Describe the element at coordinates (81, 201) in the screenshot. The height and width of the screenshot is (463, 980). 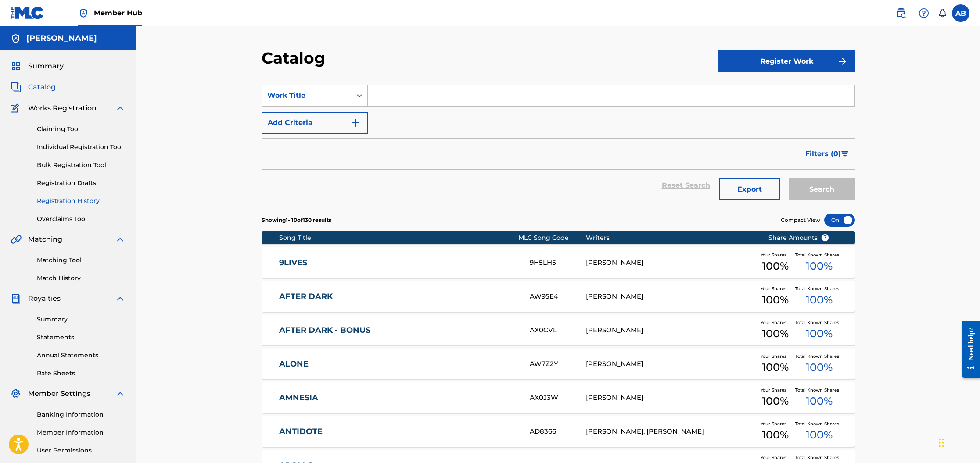
I see `a: Registration History` at that location.